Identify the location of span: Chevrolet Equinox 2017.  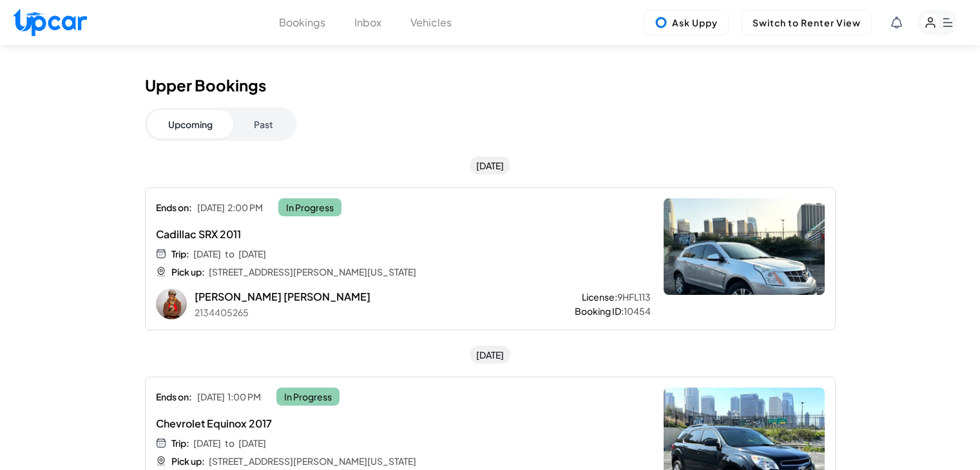
(361, 424).